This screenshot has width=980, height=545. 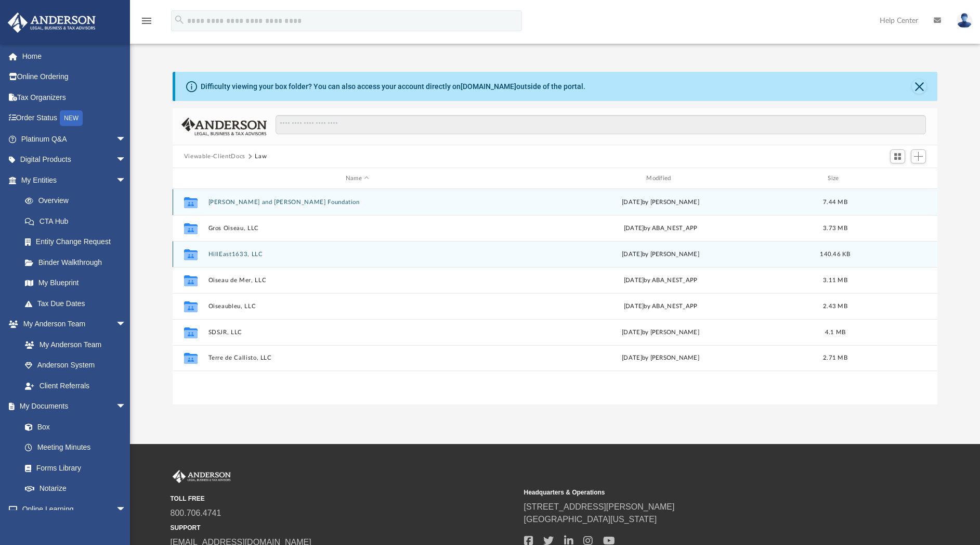 What do you see at coordinates (78, 263) in the screenshot?
I see `a: Binder Walkthrough` at bounding box center [78, 263].